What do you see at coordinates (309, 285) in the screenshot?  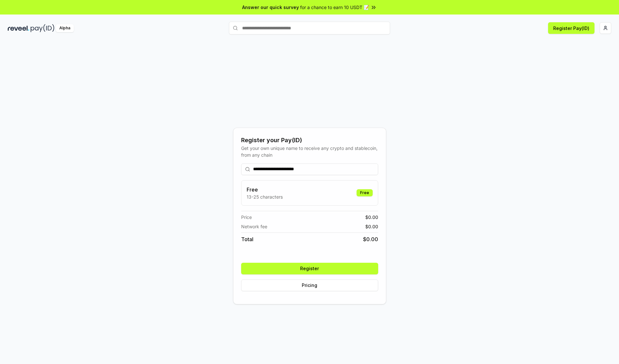 I see `button: Pricing` at bounding box center [309, 285].